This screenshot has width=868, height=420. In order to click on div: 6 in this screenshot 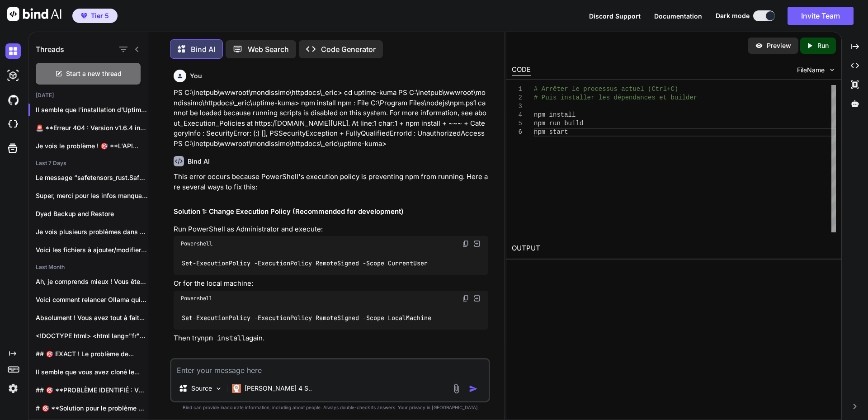, I will do `click(517, 132)`.